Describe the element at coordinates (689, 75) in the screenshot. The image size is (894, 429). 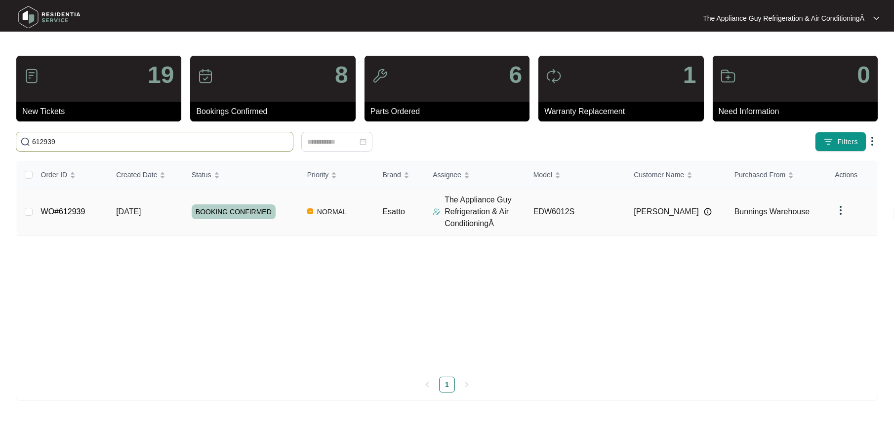
I see `p: 1` at that location.